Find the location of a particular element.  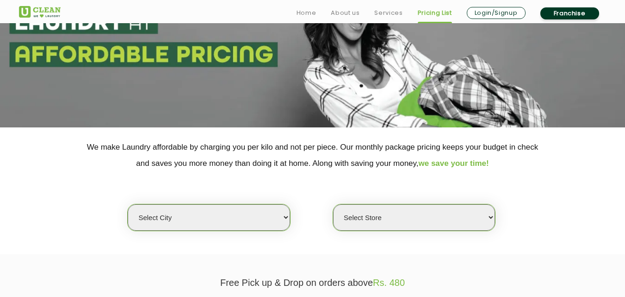

span: Rs. 480 is located at coordinates (389, 282).